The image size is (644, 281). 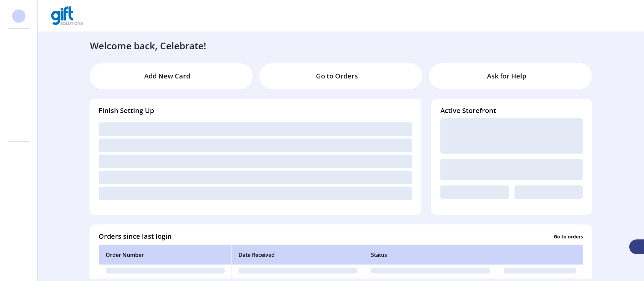 What do you see at coordinates (568, 236) in the screenshot?
I see `p: Go to orders` at bounding box center [568, 236].